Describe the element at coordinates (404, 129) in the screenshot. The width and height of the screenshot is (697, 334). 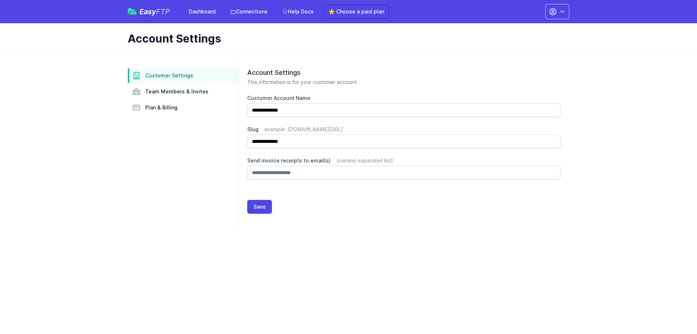
I see `label: Slug` at that location.